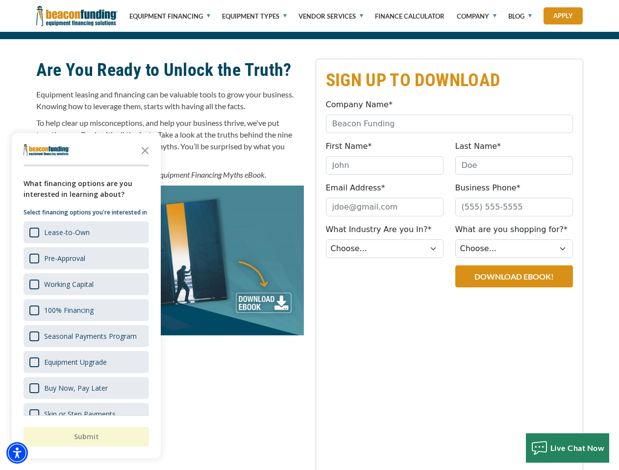 This screenshot has height=470, width=619. Describe the element at coordinates (563, 16) in the screenshot. I see `a: Apply` at that location.